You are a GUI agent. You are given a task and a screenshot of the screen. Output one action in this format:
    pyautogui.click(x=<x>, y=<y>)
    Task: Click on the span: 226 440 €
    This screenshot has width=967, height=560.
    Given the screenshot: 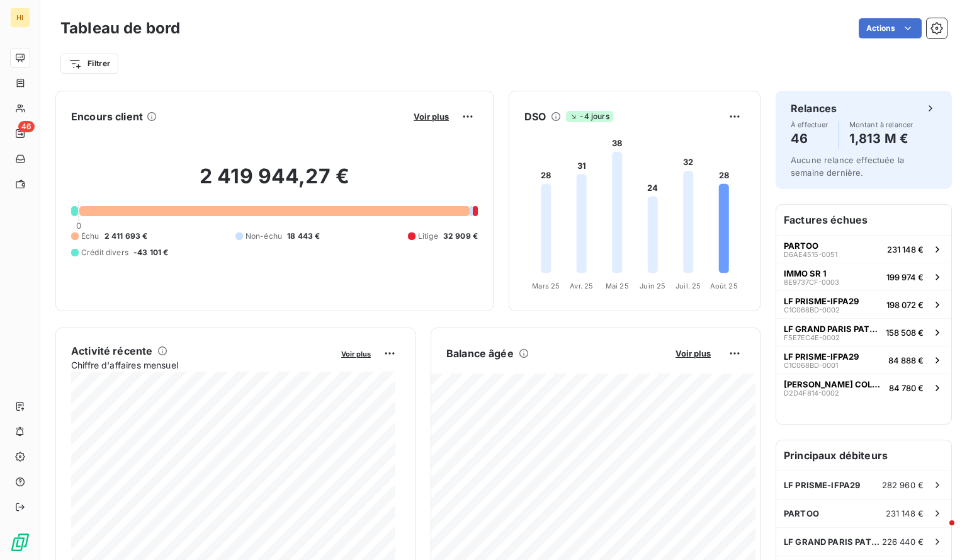 What is the action you would take?
    pyautogui.click(x=903, y=541)
    